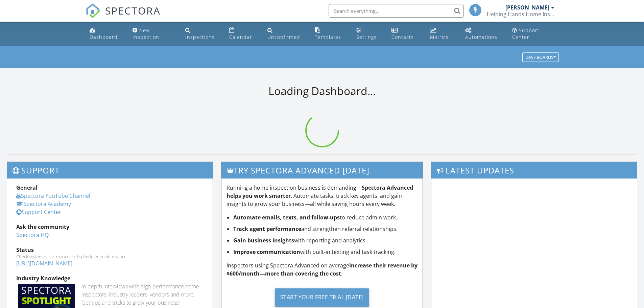  Describe the element at coordinates (403, 37) in the screenshot. I see `div: Contacts` at that location.